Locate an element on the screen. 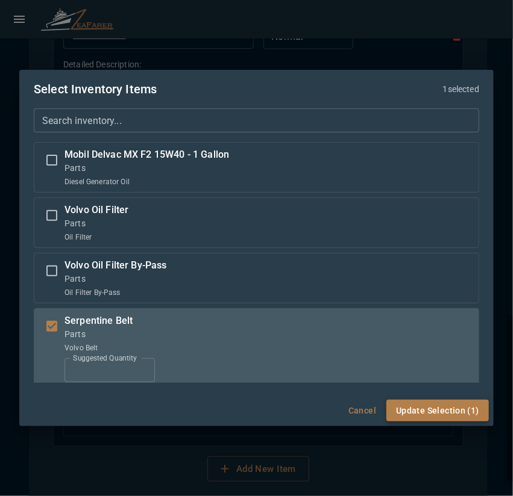  button: Update Selection (1) is located at coordinates (437, 411).